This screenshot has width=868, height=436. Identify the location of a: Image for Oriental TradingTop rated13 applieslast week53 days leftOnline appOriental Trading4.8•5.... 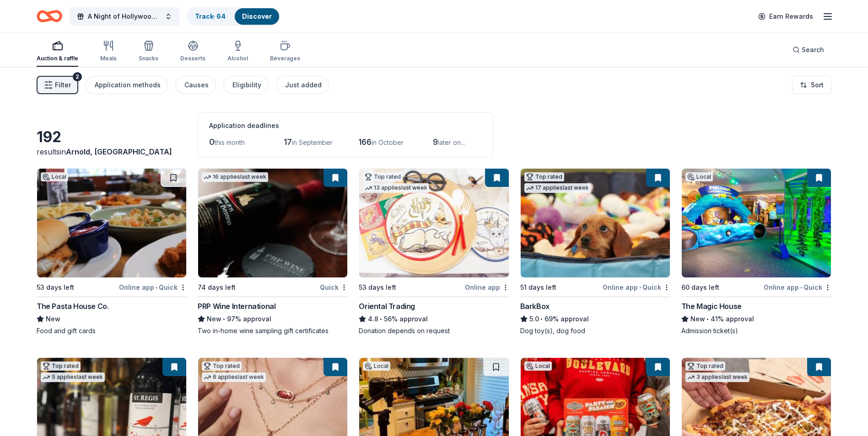
(434, 252).